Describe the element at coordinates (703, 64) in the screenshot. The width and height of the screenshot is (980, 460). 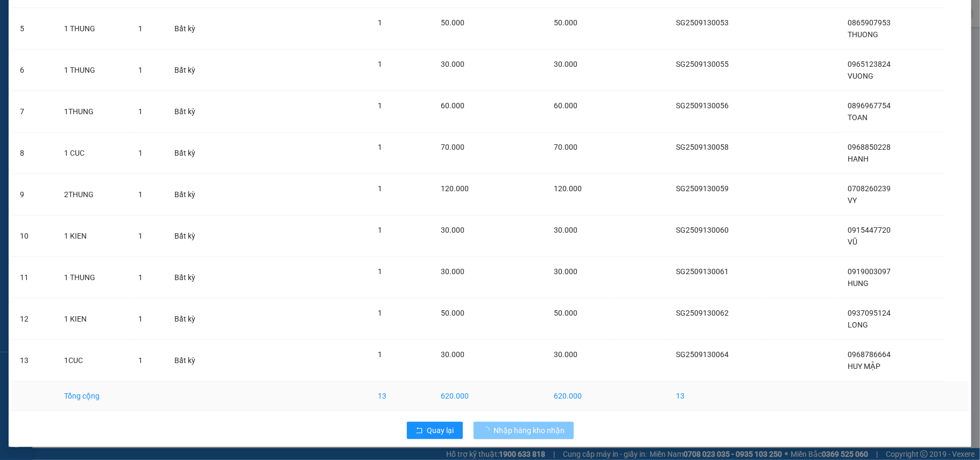
I see `span: SG2509130055` at that location.